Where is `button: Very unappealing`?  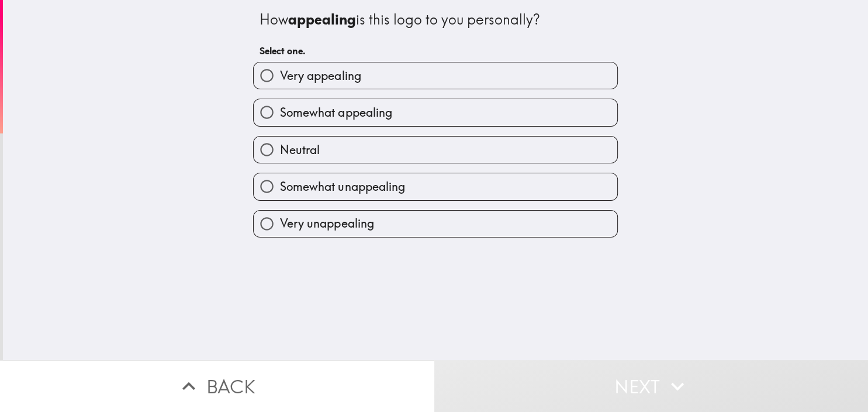 button: Very unappealing is located at coordinates (436, 224).